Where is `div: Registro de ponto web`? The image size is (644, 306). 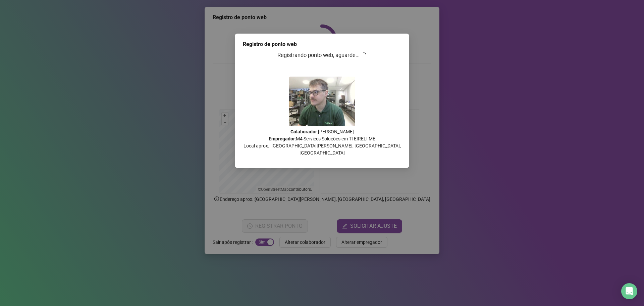
div: Registro de ponto web is located at coordinates (322, 44).